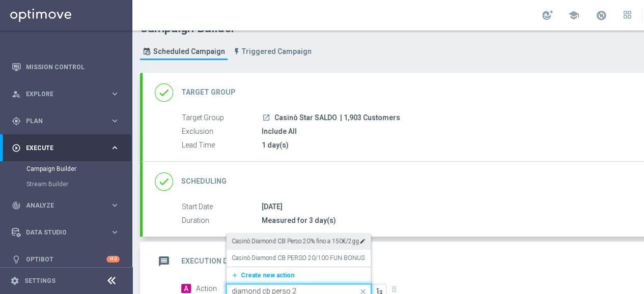  I want to click on button: lightbulb Optibot +10, so click(66, 259).